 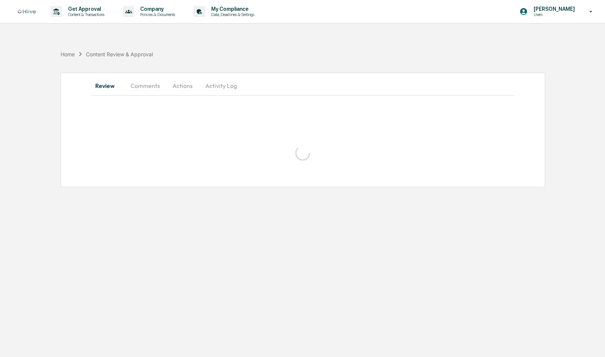 I want to click on div: Content Review & Approval, so click(x=119, y=54).